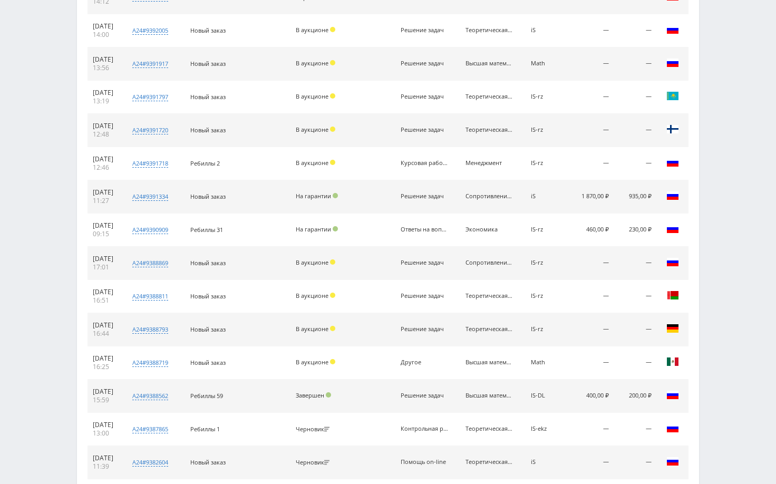 The image size is (776, 484). What do you see at coordinates (592, 396) in the screenshot?
I see `td: 400,00 ₽` at bounding box center [592, 396].